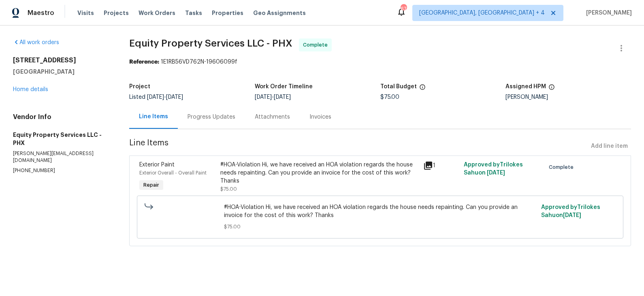  Describe the element at coordinates (320, 117) in the screenshot. I see `div: Invoices` at that location.